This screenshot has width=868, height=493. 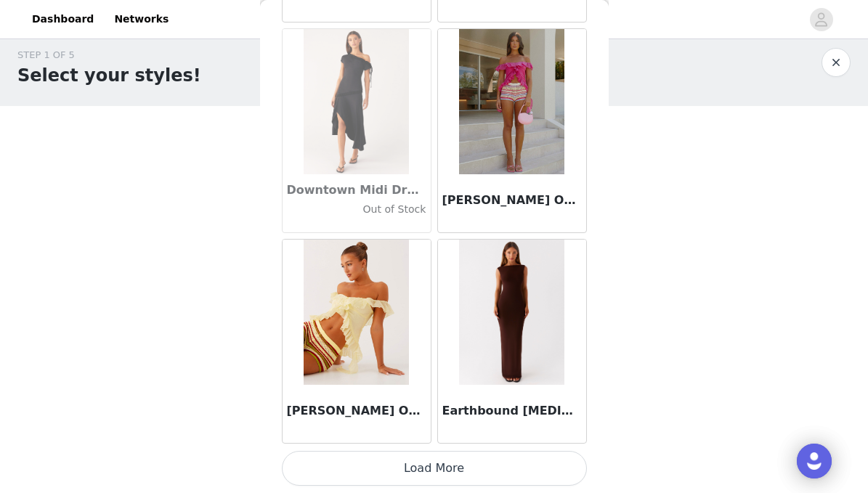 What do you see at coordinates (109, 76) in the screenshot?
I see `h1: Select your styles!` at bounding box center [109, 76].